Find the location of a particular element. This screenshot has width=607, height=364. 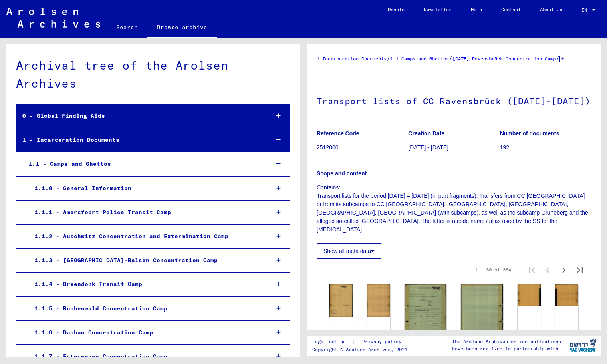

p: 2512000 is located at coordinates (362, 148).